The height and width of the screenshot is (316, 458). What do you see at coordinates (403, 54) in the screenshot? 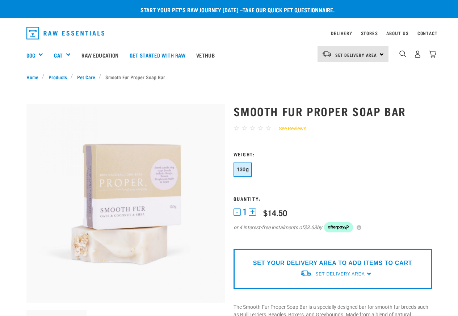
I see `img: home-icon-1@2x.png` at bounding box center [403, 54].